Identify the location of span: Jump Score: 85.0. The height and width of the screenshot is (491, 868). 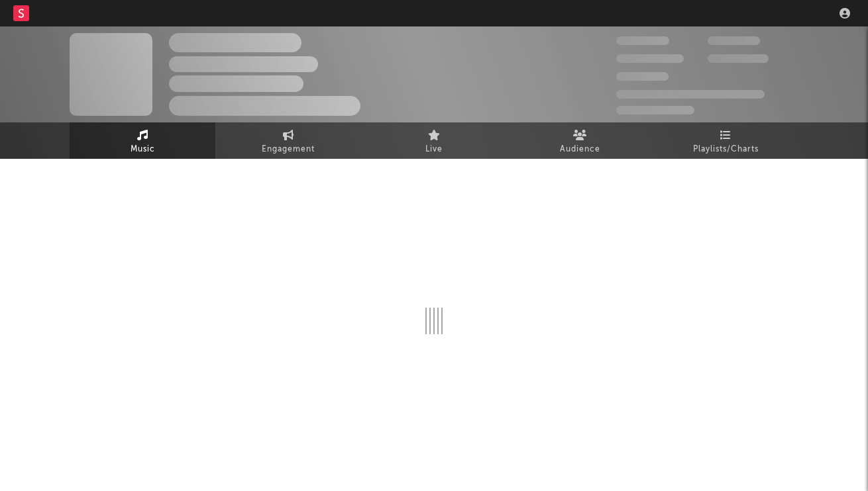
(655, 110).